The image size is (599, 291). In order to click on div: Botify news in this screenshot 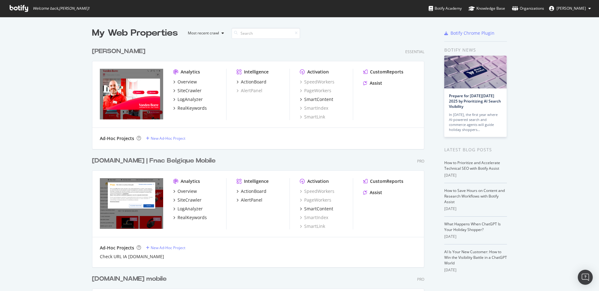, I will do `click(476, 50)`.